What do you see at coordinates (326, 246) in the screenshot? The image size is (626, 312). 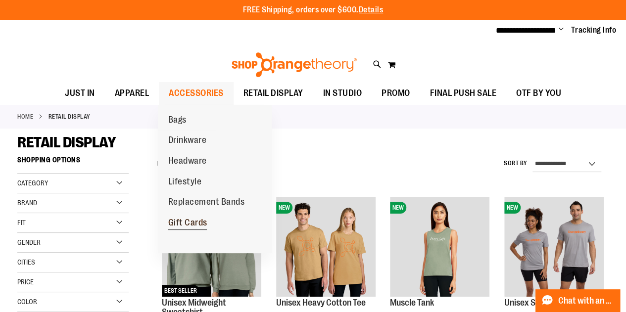 I see `img: Unisex Heavy Cotton Tee` at bounding box center [326, 246].